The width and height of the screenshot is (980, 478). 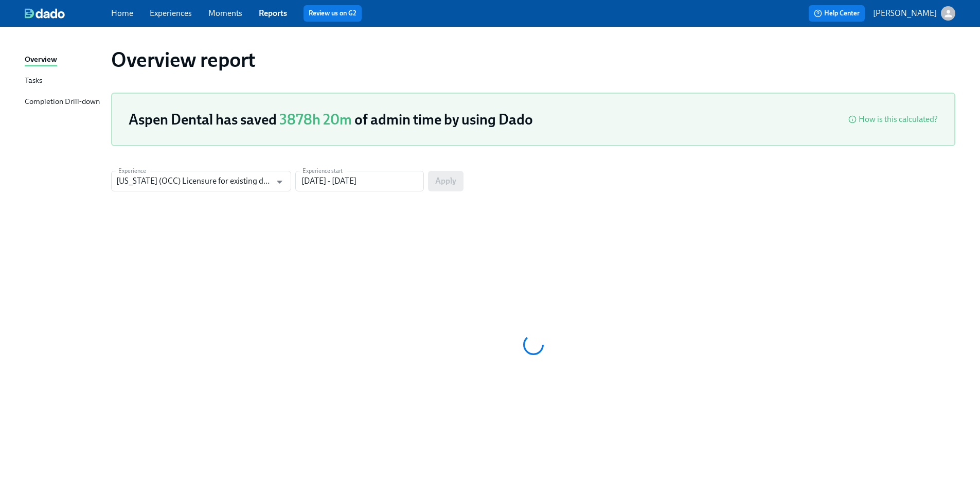 I want to click on h1: Overview report, so click(x=183, y=60).